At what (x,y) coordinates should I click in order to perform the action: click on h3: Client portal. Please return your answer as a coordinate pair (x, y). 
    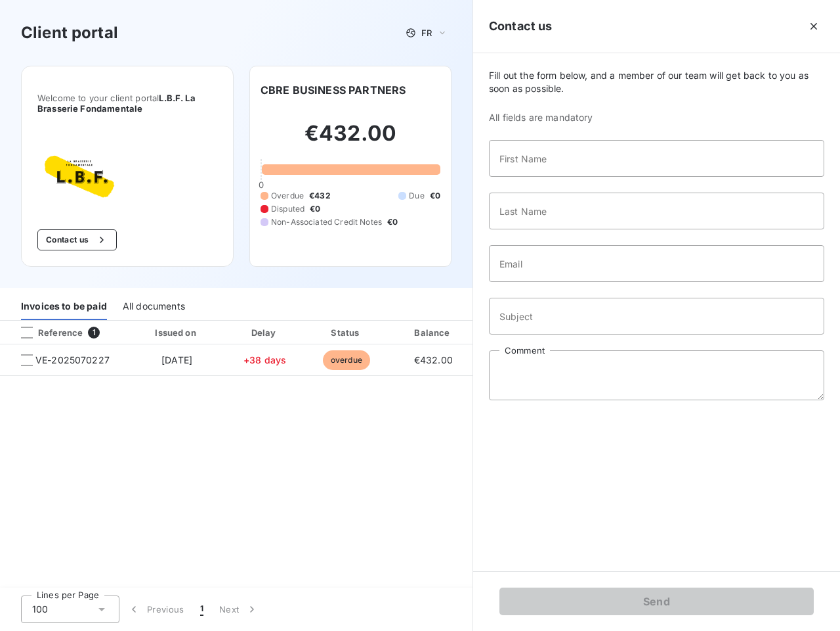
    Looking at the image, I should click on (70, 33).